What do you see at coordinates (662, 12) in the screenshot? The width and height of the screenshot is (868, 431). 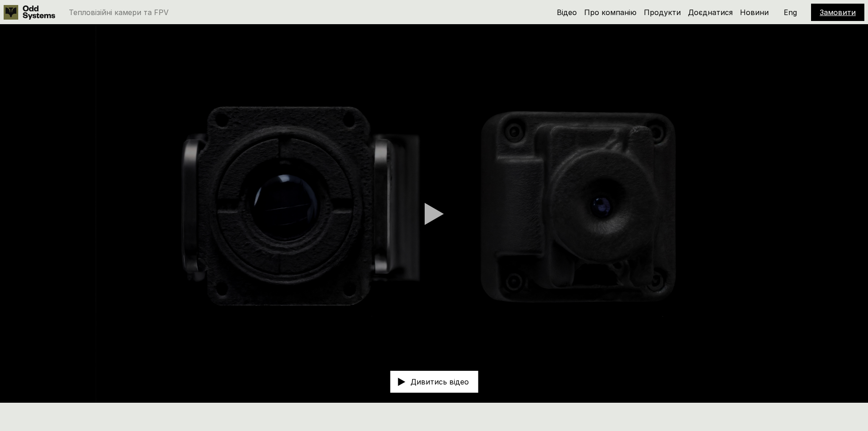 I see `a: Продукти` at bounding box center [662, 12].